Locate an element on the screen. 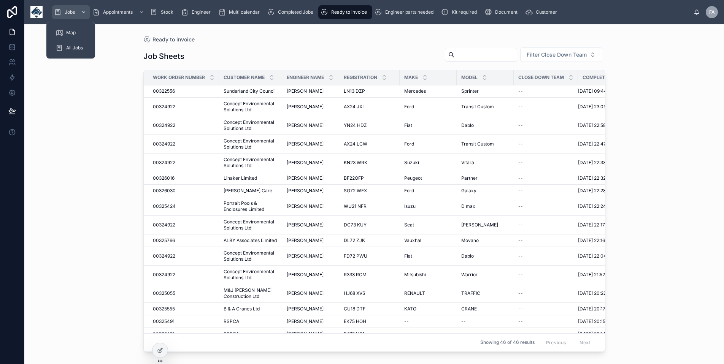  span: Engineer is located at coordinates (201, 12).